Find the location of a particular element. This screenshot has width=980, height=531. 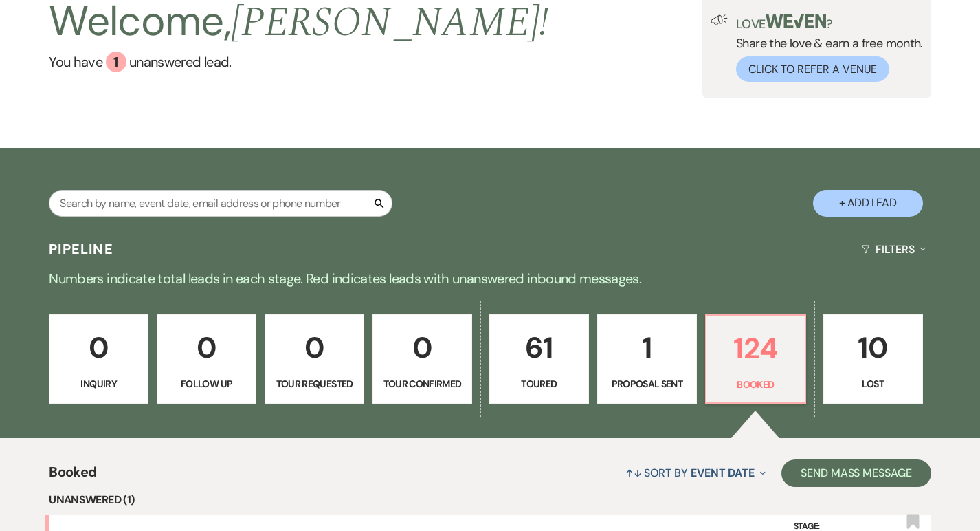

p: 124 is located at coordinates (755, 348).